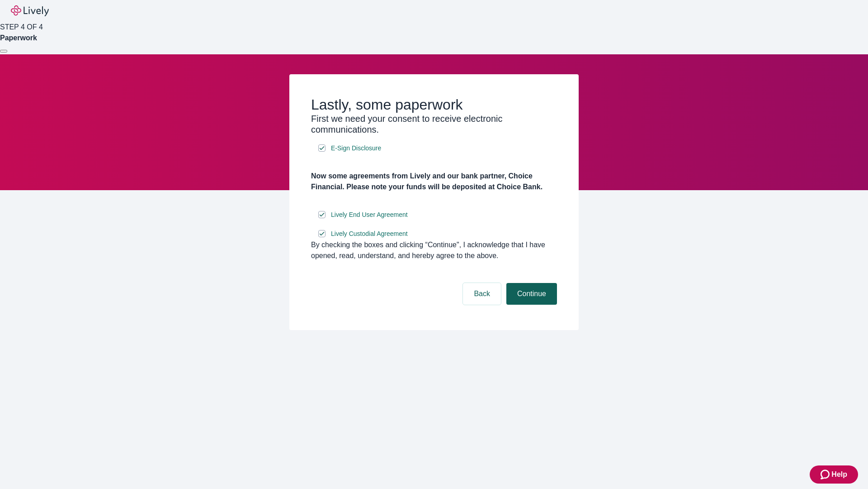 This screenshot has width=868, height=489. Describe the element at coordinates (532, 293) in the screenshot. I see `button: Continue` at that location.